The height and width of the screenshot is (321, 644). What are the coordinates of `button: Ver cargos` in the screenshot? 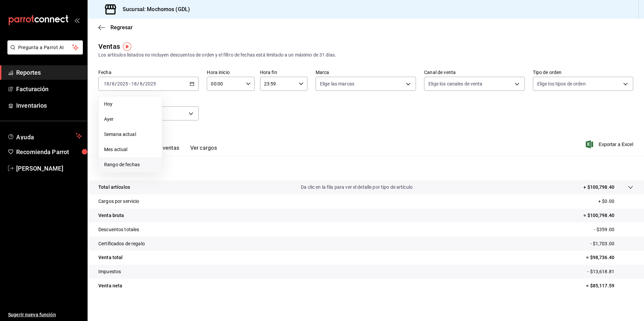 It's located at (204, 151).